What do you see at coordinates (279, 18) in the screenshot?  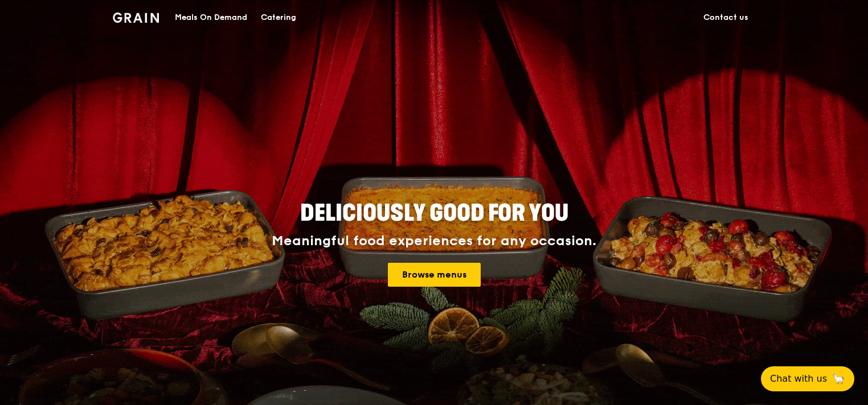 I see `div: Catering` at bounding box center [279, 18].